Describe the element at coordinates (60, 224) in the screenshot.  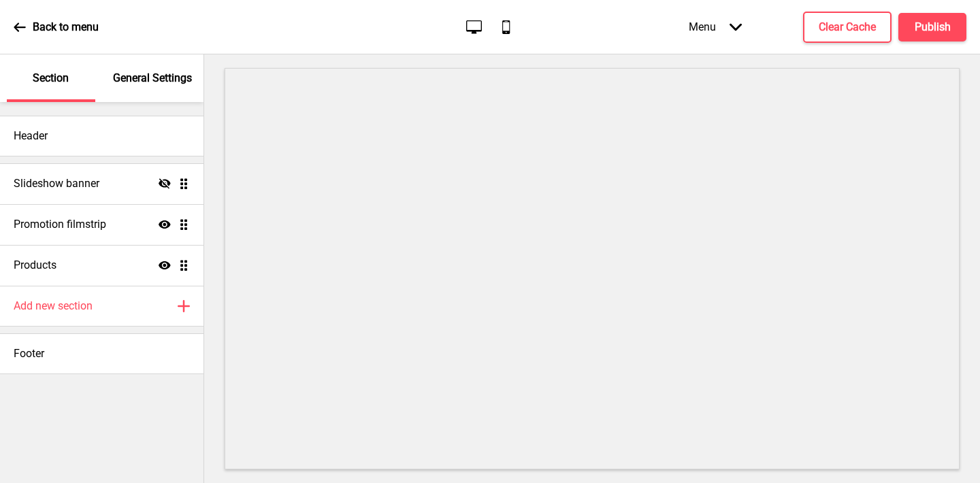
I see `h4: Promotion filmstrip` at that location.